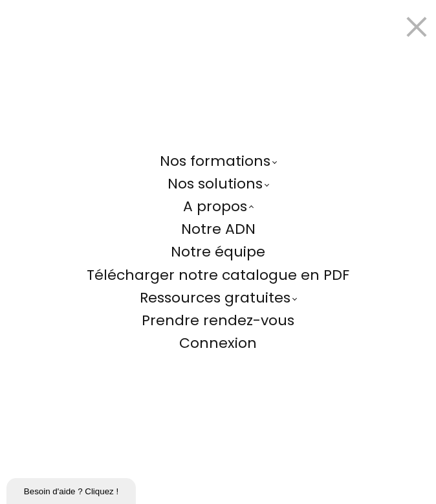 This screenshot has width=436, height=504. Describe the element at coordinates (218, 251) in the screenshot. I see `a: Notre équipe` at that location.